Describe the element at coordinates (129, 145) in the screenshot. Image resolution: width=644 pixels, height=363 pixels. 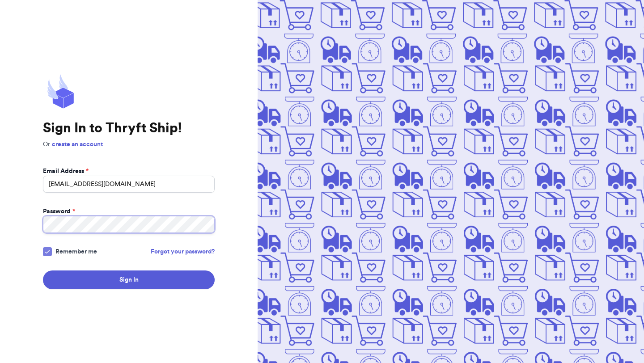
I see `p: Or` at that location.